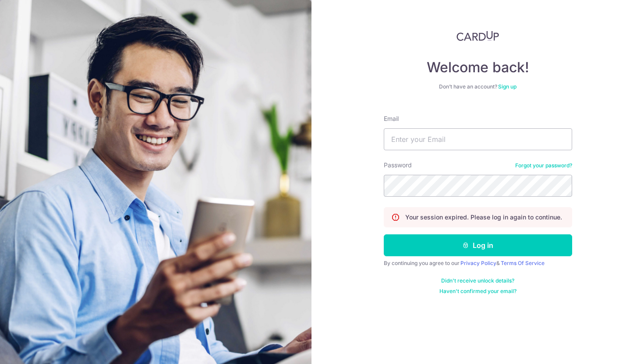 The image size is (644, 364). I want to click on a: Didn't receive unlock details?, so click(477, 281).